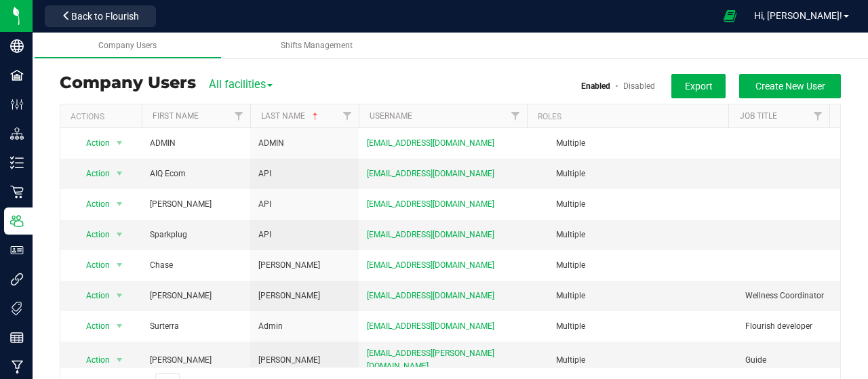 The height and width of the screenshot is (379, 868). What do you see at coordinates (128, 45) in the screenshot?
I see `span: Company Users` at bounding box center [128, 45].